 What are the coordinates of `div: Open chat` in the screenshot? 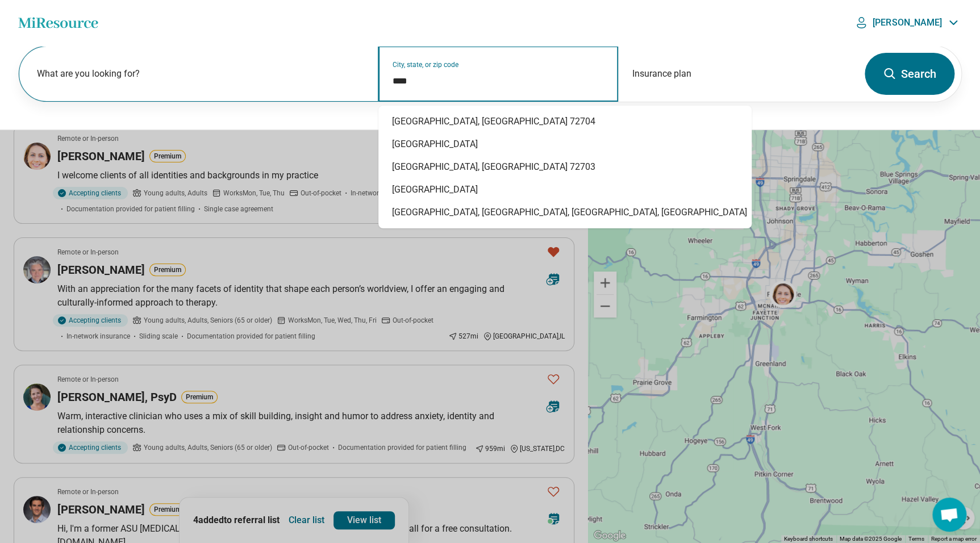 It's located at (949, 515).